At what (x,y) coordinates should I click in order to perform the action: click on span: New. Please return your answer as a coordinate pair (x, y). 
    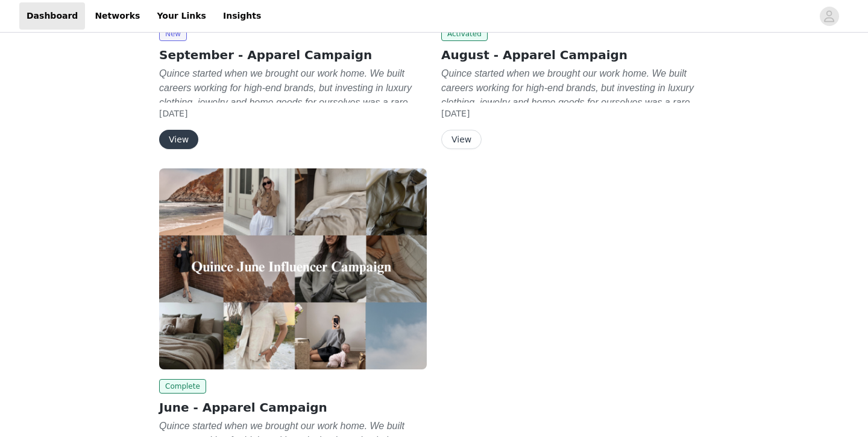
    Looking at the image, I should click on (173, 34).